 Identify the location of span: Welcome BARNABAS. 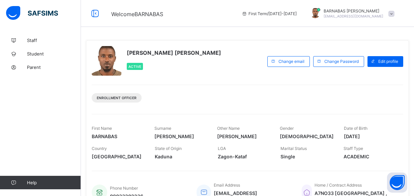
(137, 14).